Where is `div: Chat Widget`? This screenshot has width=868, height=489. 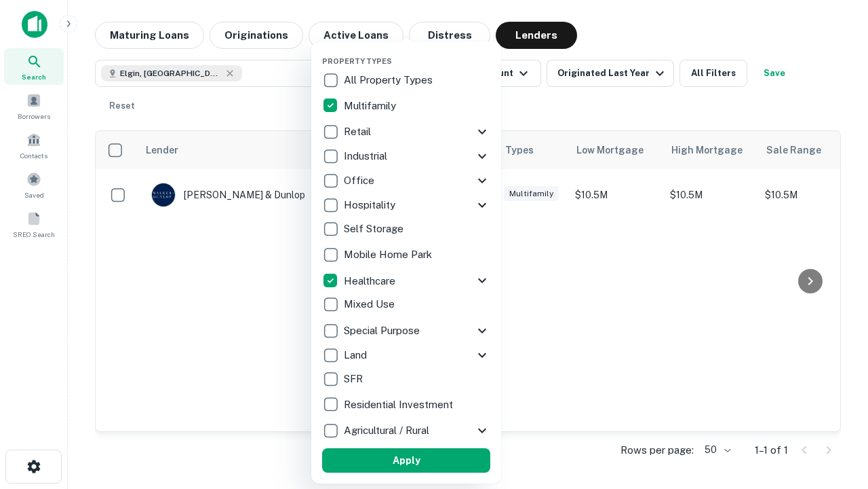
div: Chat Widget is located at coordinates (834, 369).